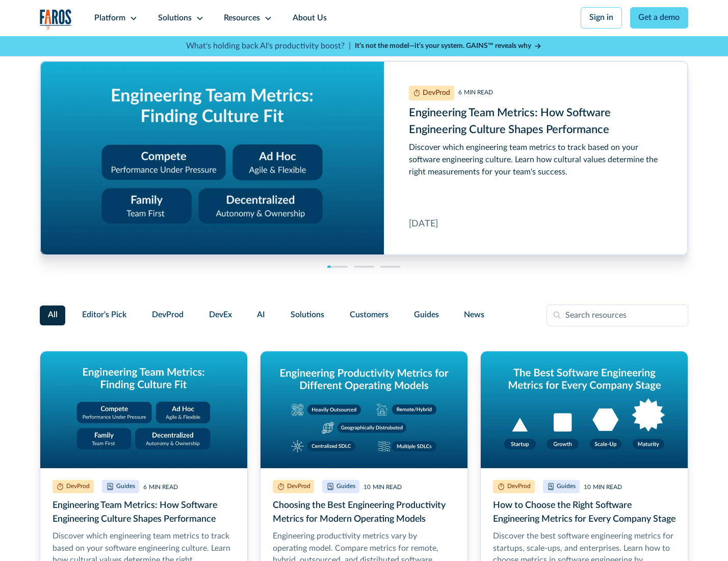  What do you see at coordinates (268, 47) in the screenshot?
I see `p: What's holding back AI's productivity boost? |` at bounding box center [268, 47].